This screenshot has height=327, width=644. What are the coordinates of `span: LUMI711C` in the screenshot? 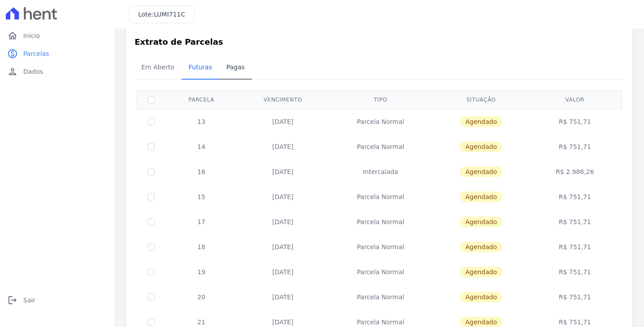 It's located at (170, 14).